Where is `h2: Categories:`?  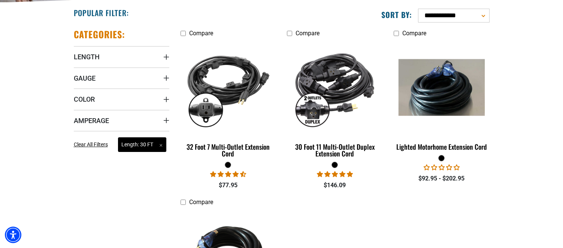 h2: Categories: is located at coordinates (100, 34).